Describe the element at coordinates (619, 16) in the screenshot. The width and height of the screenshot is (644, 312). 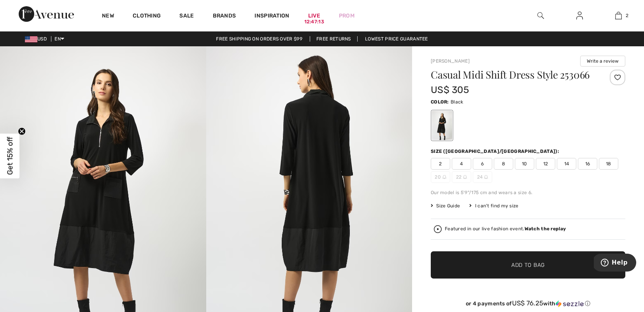
I see `img: My Bag` at that location.